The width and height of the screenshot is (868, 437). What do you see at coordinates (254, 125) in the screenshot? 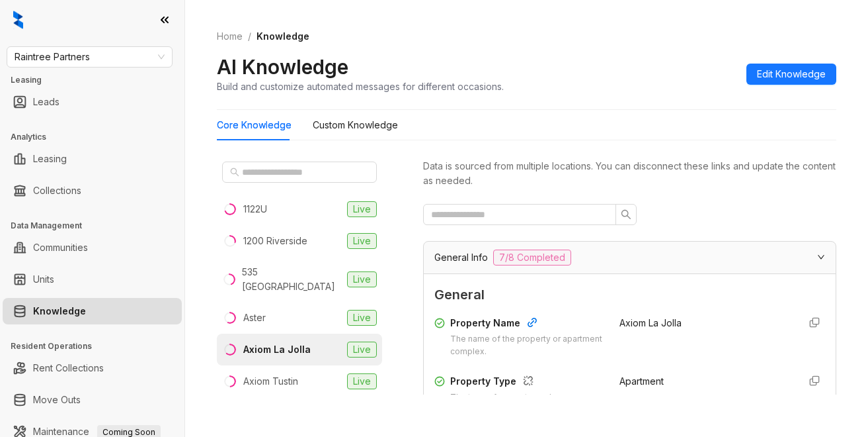
I see `div: Core Knowledge` at bounding box center [254, 125].